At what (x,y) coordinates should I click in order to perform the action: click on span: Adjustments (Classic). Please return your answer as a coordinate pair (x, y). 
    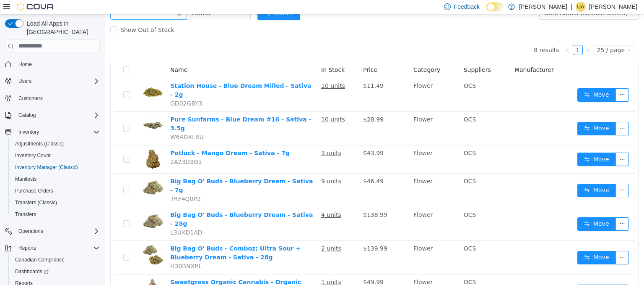
    Looking at the image, I should click on (56, 144).